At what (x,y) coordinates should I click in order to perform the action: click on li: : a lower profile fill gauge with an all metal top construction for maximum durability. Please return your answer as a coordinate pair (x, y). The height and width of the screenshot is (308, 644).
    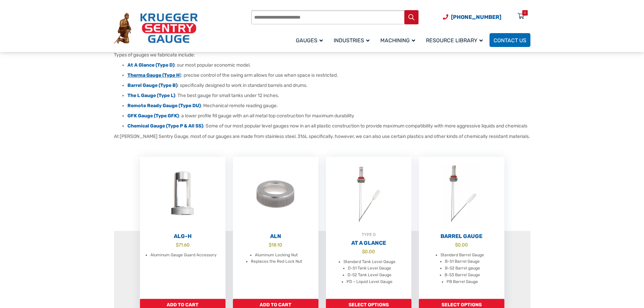
    Looking at the image, I should click on (329, 116).